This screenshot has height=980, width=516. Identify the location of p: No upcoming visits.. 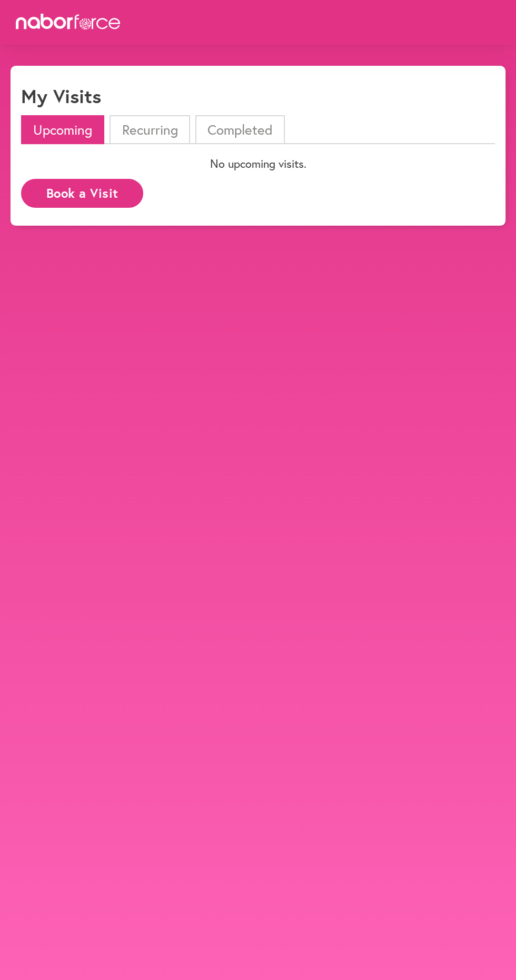
(258, 164).